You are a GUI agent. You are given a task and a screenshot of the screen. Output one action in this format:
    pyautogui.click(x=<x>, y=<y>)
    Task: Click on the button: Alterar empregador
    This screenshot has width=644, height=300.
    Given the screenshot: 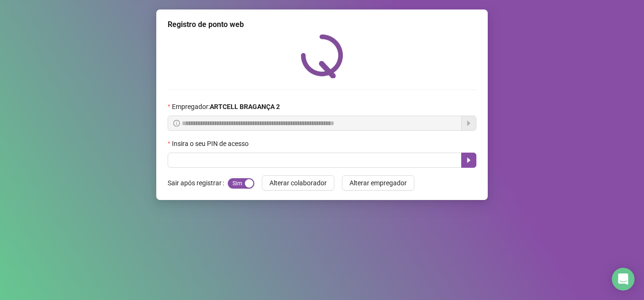 What is the action you would take?
    pyautogui.click(x=378, y=183)
    